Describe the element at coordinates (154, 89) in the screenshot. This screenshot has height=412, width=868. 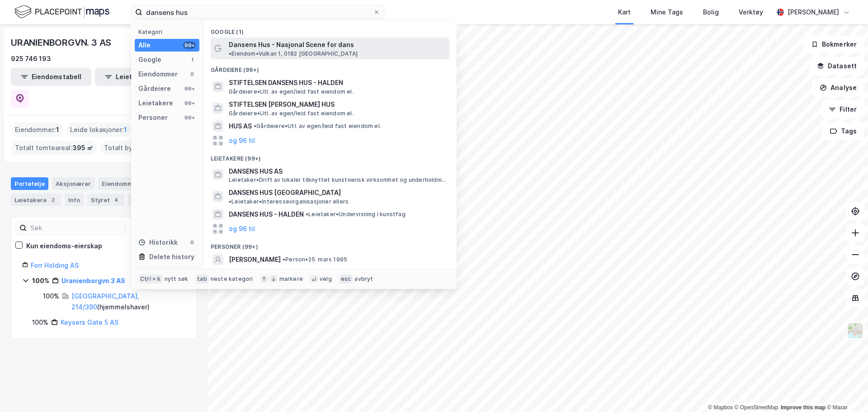
I see `div: Gårdeiere` at that location.